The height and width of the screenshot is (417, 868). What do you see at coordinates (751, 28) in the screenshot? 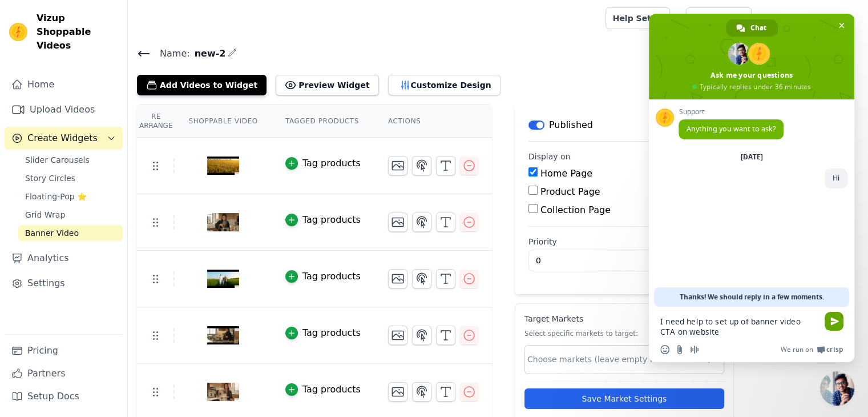
I see `div: Chat` at bounding box center [751, 28].